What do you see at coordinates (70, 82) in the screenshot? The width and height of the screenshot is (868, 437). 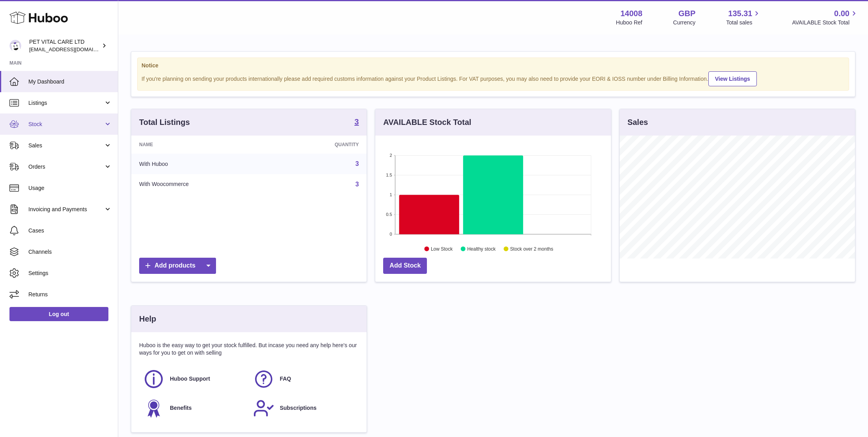 I see `span: My Dashboard` at bounding box center [70, 82].